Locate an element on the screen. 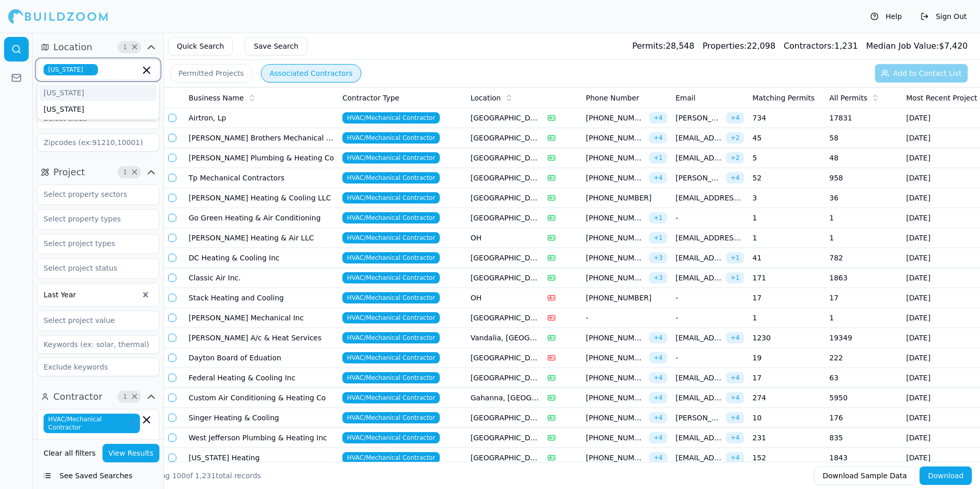 The height and width of the screenshot is (489, 980). td: 58 is located at coordinates (864, 138).